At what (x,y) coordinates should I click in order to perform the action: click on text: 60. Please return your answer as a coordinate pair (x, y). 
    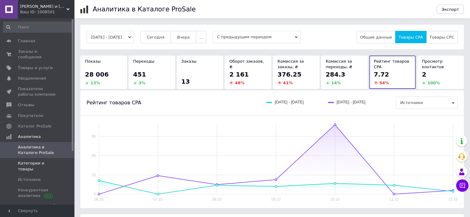
    Looking at the image, I should click on (94, 137).